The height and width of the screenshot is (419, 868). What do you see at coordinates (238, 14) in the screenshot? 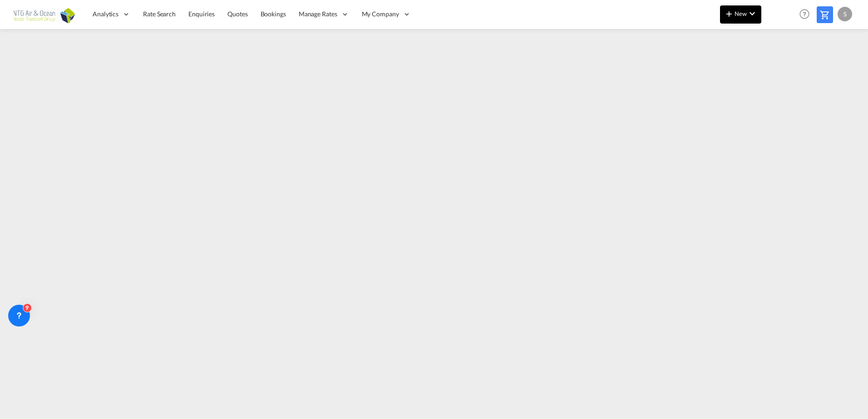
I see `span: Quotes` at bounding box center [238, 14].